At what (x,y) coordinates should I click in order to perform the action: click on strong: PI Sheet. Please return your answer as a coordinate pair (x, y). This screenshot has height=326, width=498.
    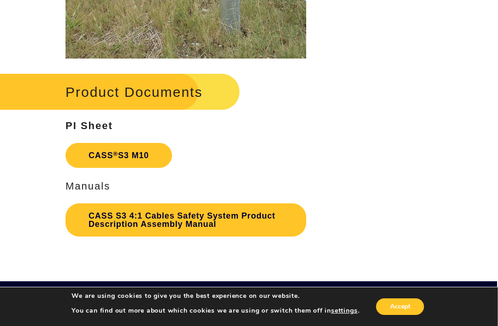
    Looking at the image, I should click on (89, 125).